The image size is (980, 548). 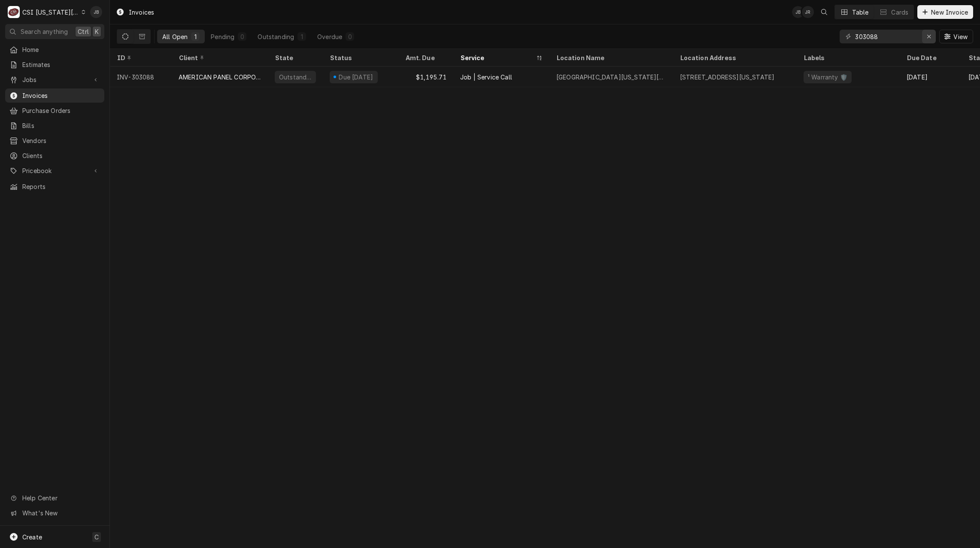 I want to click on a: Go to Pricebook, so click(x=55, y=171).